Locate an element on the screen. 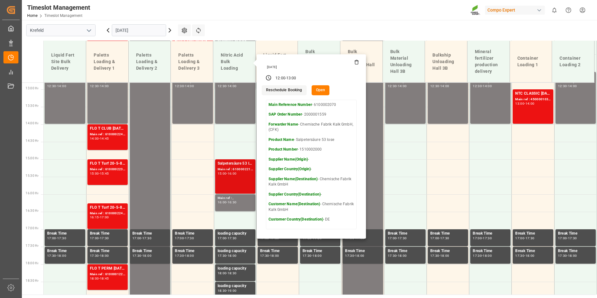  span: 17:30 Hr is located at coordinates (32, 245).